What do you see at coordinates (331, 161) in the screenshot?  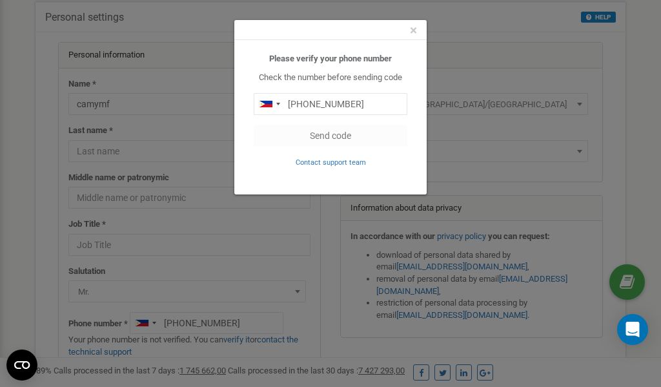 I see `a: Contact support team` at bounding box center [331, 161].